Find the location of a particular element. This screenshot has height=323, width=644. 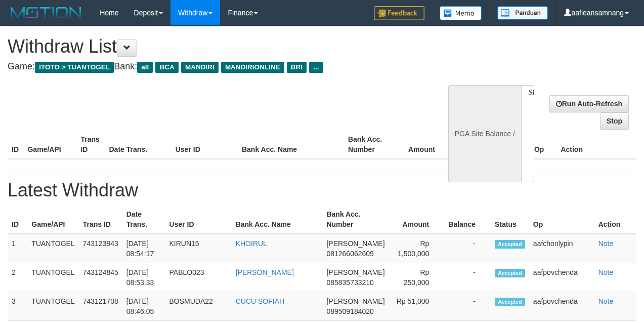

td: 743123943 is located at coordinates (101, 248).